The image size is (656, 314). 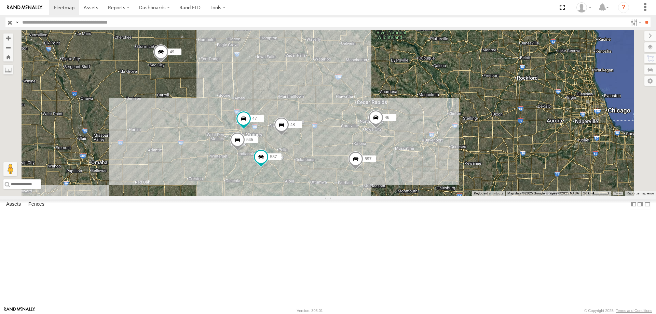 What do you see at coordinates (13, 204) in the screenshot?
I see `label: Assets` at bounding box center [13, 204].